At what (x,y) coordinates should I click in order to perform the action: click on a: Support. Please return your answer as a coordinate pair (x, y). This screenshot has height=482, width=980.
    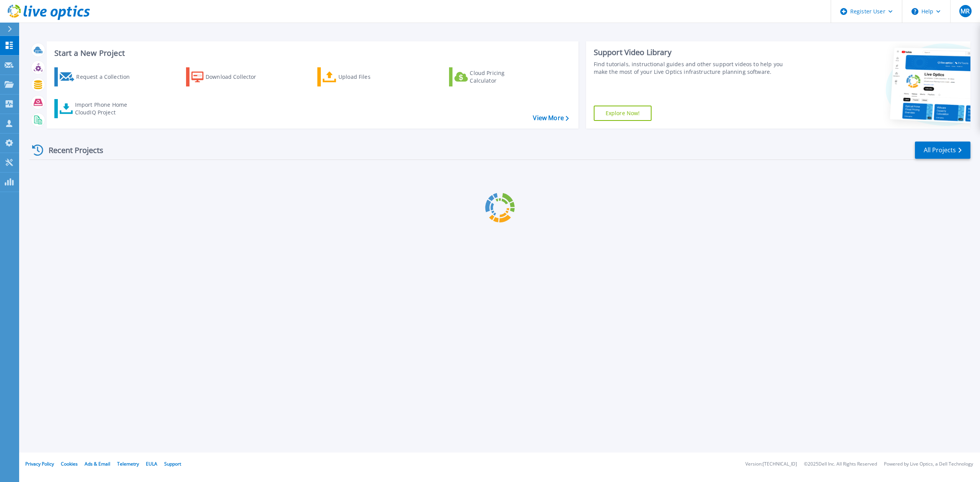
    Looking at the image, I should click on (173, 464).